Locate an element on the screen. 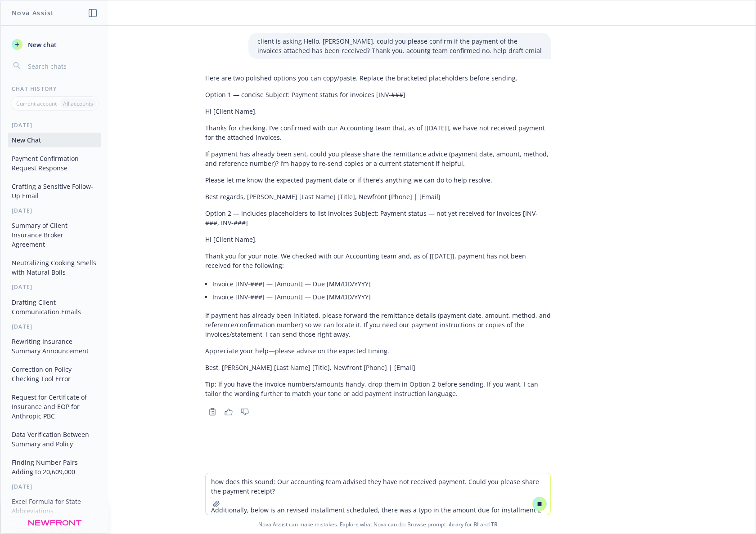 The height and width of the screenshot is (534, 756). h1: Nova Assist is located at coordinates (33, 12).